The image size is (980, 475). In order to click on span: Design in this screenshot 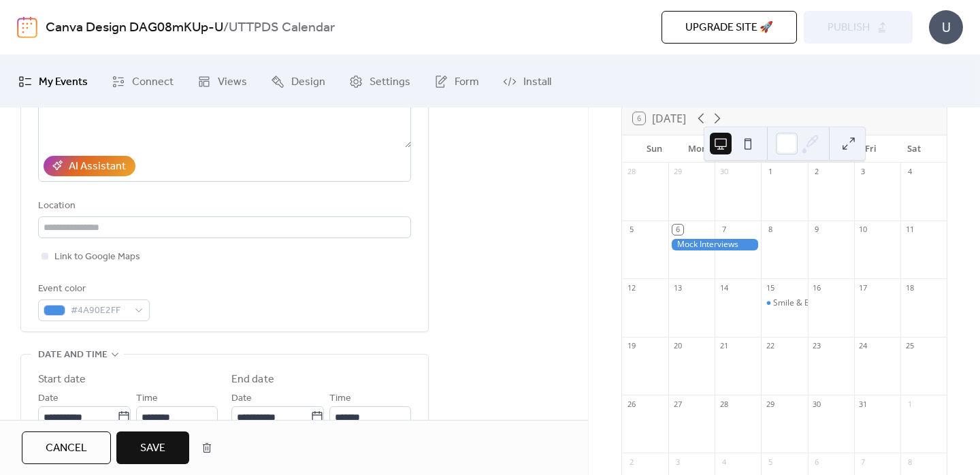, I will do `click(308, 82)`.